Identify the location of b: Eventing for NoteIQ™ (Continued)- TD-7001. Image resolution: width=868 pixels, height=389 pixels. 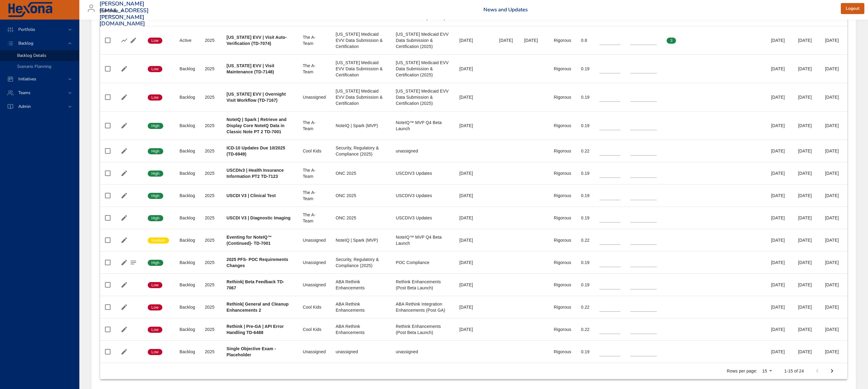
(249, 240).